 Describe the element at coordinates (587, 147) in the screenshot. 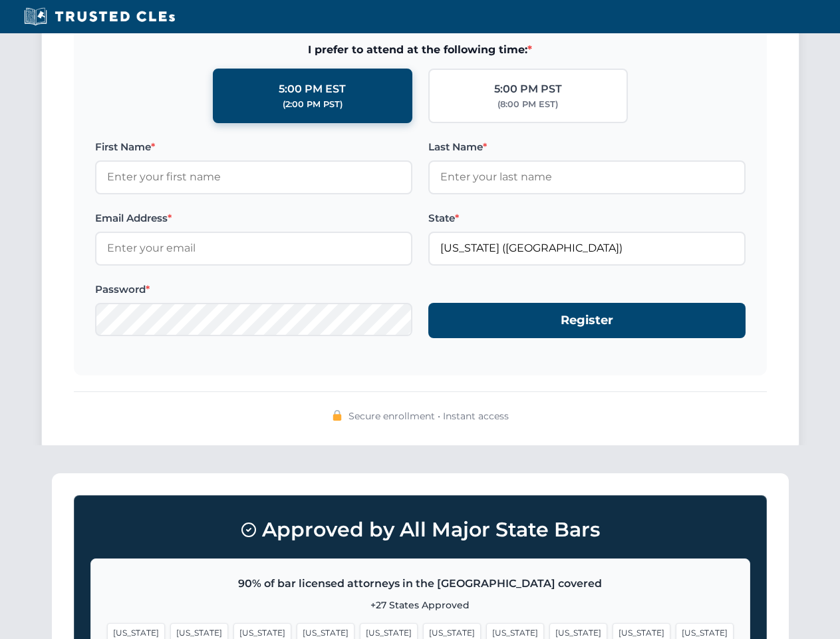

I see `label: Last Name` at that location.